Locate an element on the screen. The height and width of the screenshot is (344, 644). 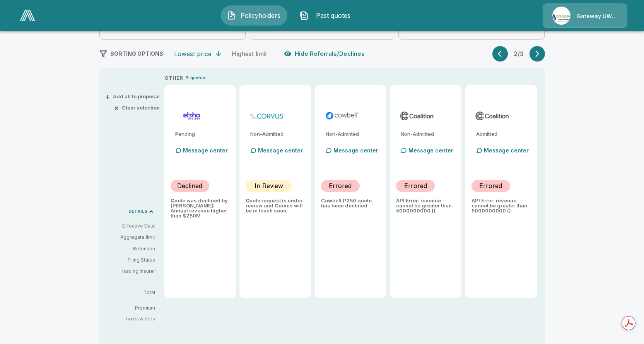
p: 2 / 3 is located at coordinates (519, 54).